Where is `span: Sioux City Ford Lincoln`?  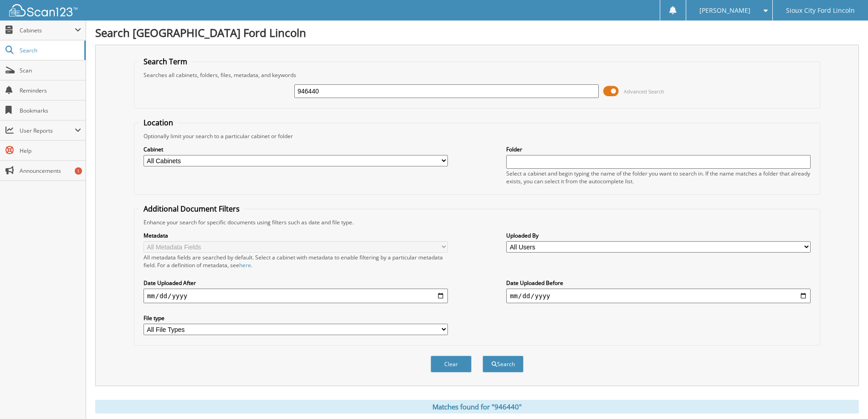 span: Sioux City Ford Lincoln is located at coordinates (820, 11).